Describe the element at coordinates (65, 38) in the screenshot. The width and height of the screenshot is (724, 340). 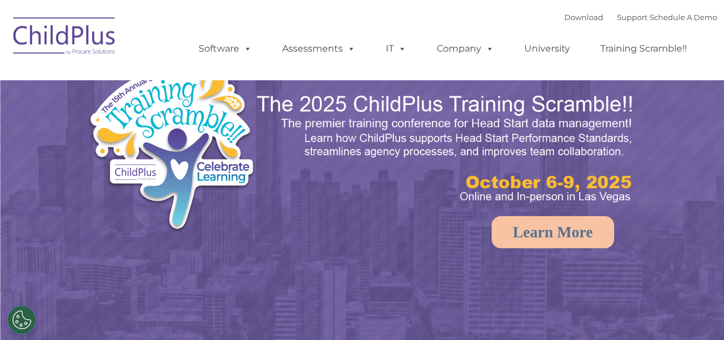
I see `img: ChildPlus by Procare Solutions` at that location.